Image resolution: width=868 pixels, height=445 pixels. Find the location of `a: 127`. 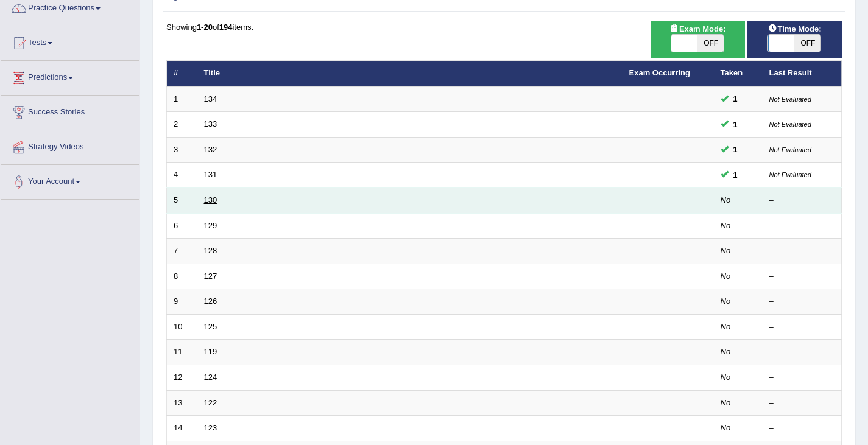

a: 127 is located at coordinates (211, 276).